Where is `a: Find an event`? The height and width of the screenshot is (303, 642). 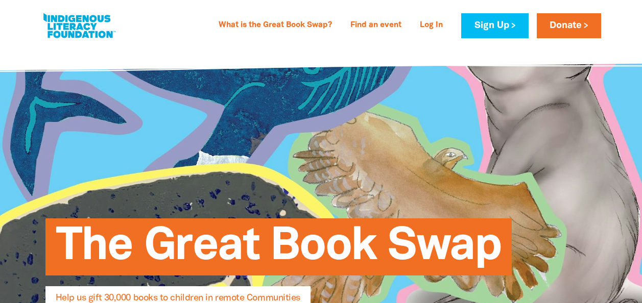 a: Find an event is located at coordinates (376, 26).